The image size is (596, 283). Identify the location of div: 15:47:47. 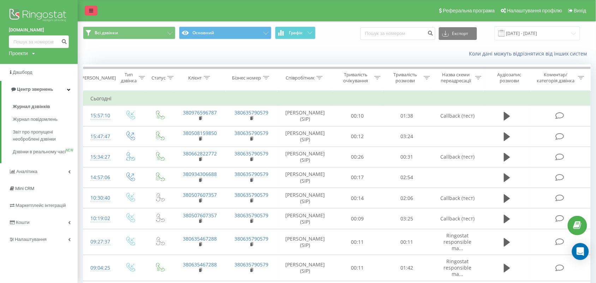
(99, 136).